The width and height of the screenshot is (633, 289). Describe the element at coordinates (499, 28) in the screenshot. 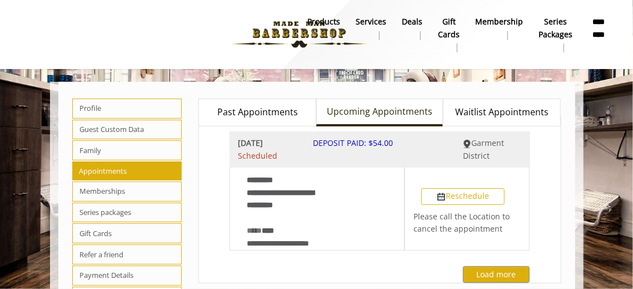

I see `a: MembershipMembership` at that location.